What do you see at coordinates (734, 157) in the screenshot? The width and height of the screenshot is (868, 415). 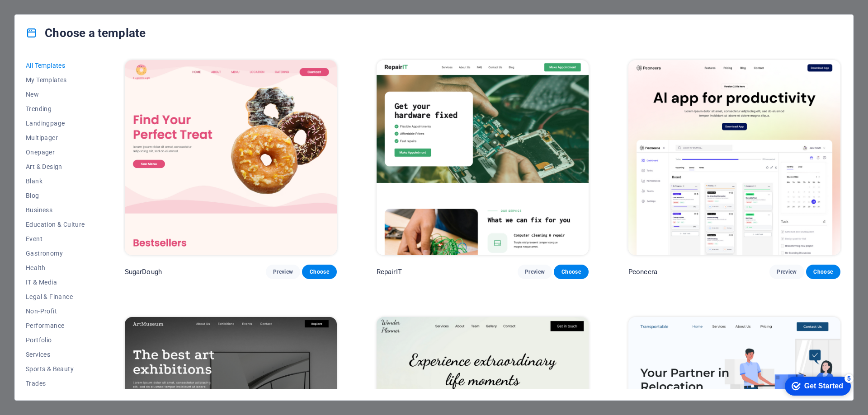 I see `img: Peoneera` at bounding box center [734, 157].